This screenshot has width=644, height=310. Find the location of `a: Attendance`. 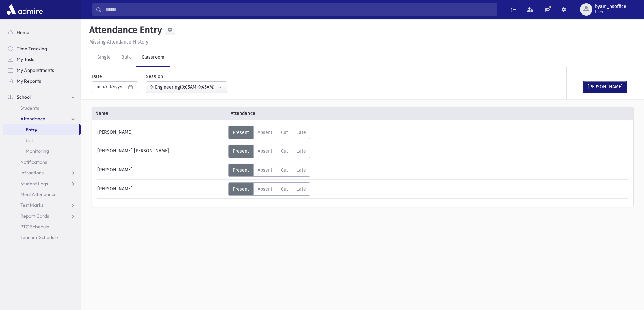

a: Attendance is located at coordinates (41, 119).